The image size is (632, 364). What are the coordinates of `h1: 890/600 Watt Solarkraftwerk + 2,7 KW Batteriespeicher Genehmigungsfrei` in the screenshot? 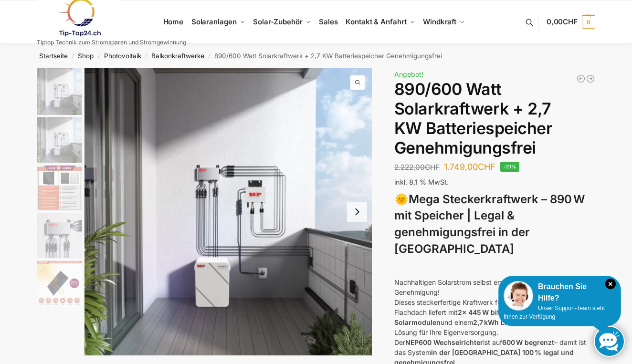 It's located at (494, 118).